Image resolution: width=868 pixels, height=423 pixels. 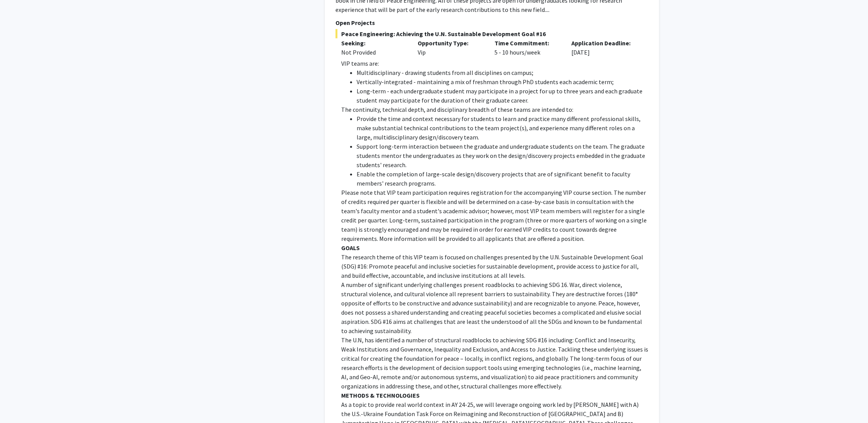 What do you see at coordinates (502, 128) in the screenshot?
I see `li: Provide the time and context necessary for students to learn and practice many different professi...` at bounding box center [502, 128].